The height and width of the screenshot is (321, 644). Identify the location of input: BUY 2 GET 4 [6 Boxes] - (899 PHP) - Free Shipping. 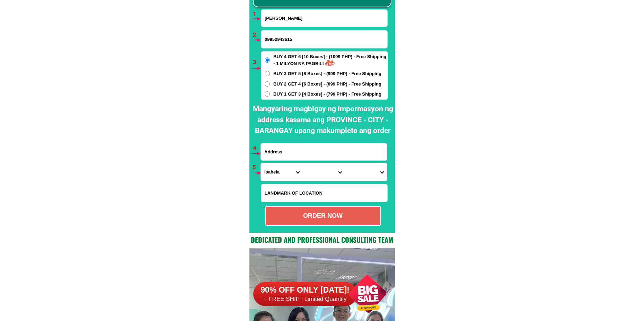
(267, 84).